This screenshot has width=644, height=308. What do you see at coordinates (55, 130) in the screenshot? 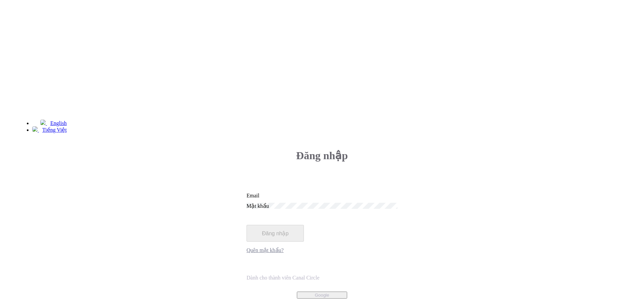
I see `span: Tiếng Việt` at bounding box center [55, 130].